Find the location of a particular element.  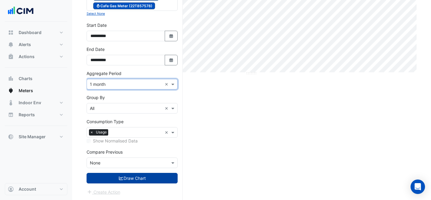

button: Draw Chart is located at coordinates (132, 178).